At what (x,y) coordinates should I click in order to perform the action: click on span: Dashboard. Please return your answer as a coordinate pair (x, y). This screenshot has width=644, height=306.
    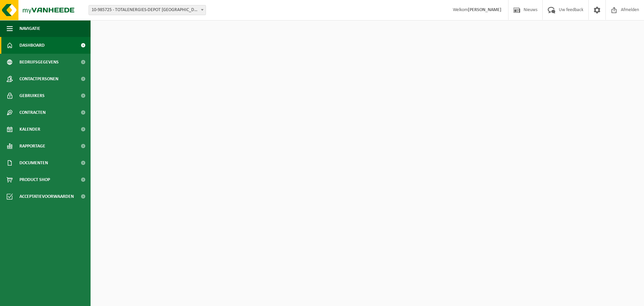
    Looking at the image, I should click on (32, 46).